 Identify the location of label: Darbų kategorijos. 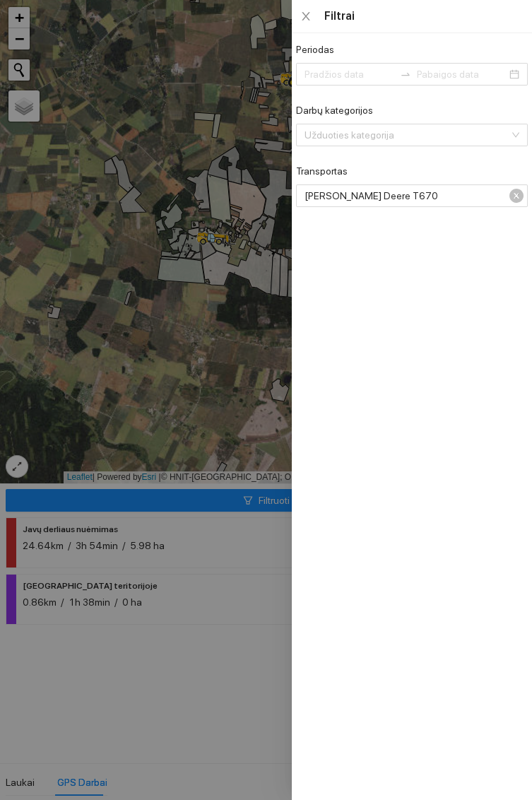
(334, 110).